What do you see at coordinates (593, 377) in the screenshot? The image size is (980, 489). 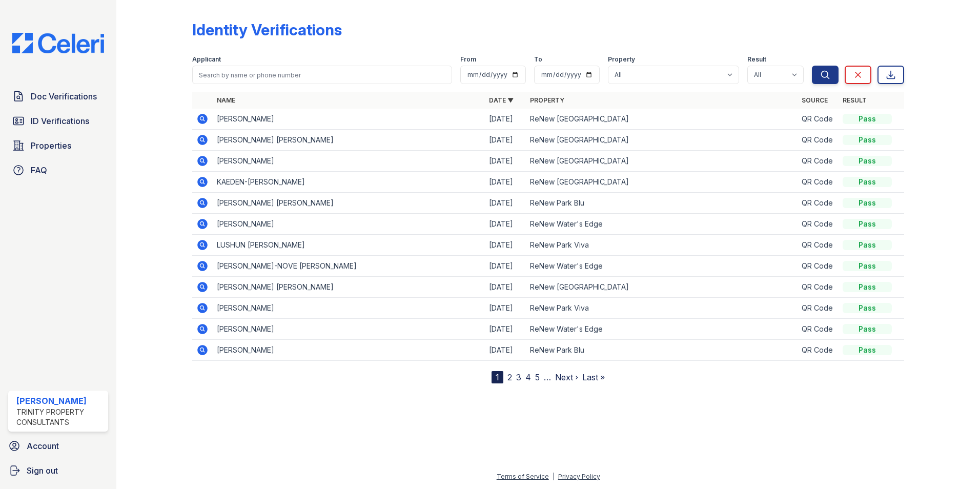 I see `a: Last »` at bounding box center [593, 377].